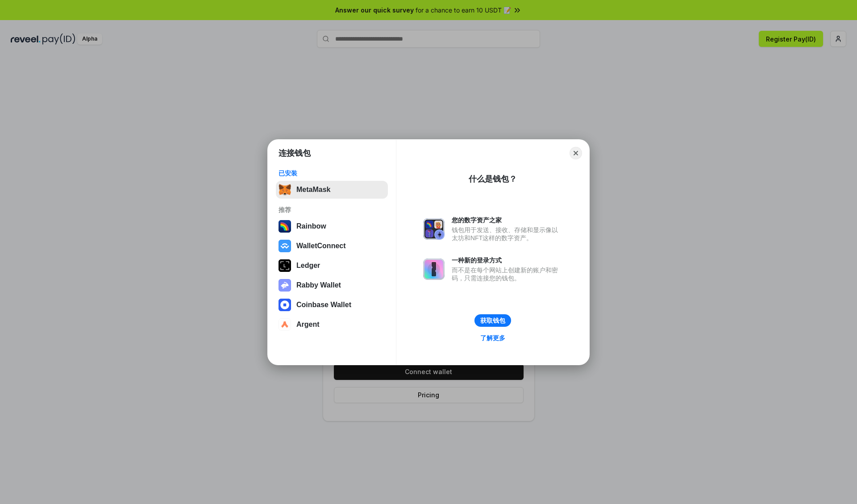 The height and width of the screenshot is (504, 857). Describe the element at coordinates (507, 274) in the screenshot. I see `div: 而不是在每个网站上创建新的账户和密码，只需连接您的钱包。` at that location.